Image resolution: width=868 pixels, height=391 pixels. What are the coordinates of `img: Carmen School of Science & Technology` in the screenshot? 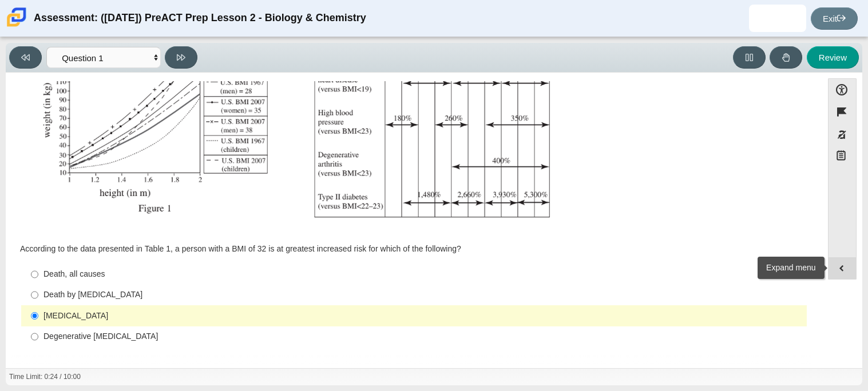 It's located at (17, 17).